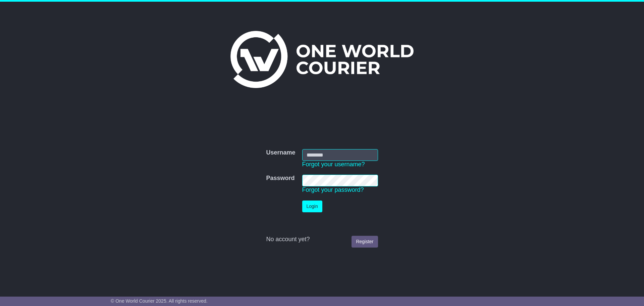 The height and width of the screenshot is (306, 644). What do you see at coordinates (322, 239) in the screenshot?
I see `div: No account yet?` at bounding box center [322, 239].